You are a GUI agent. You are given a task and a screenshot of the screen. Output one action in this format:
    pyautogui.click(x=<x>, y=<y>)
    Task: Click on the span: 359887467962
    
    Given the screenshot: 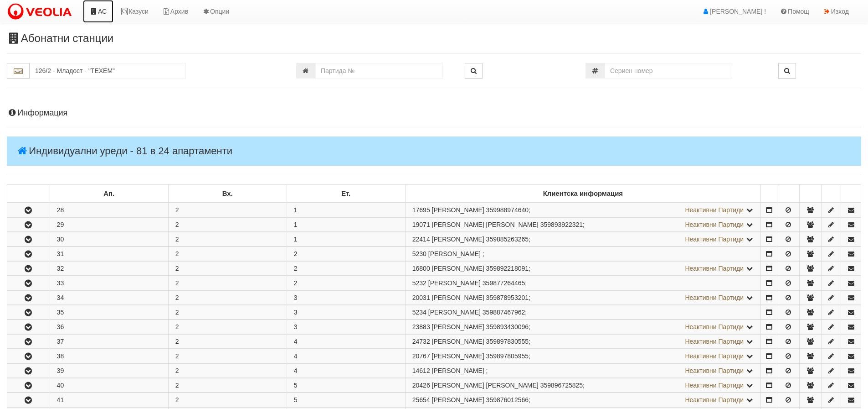 What is the action you would take?
    pyautogui.click(x=504, y=312)
    